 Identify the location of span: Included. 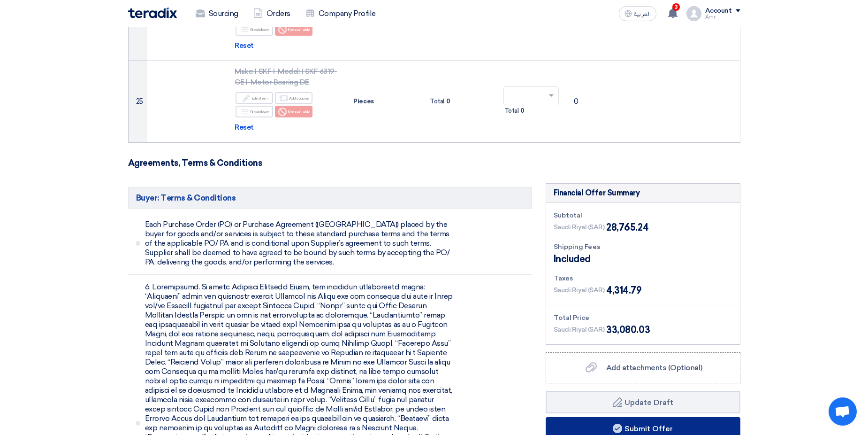
(572, 258).